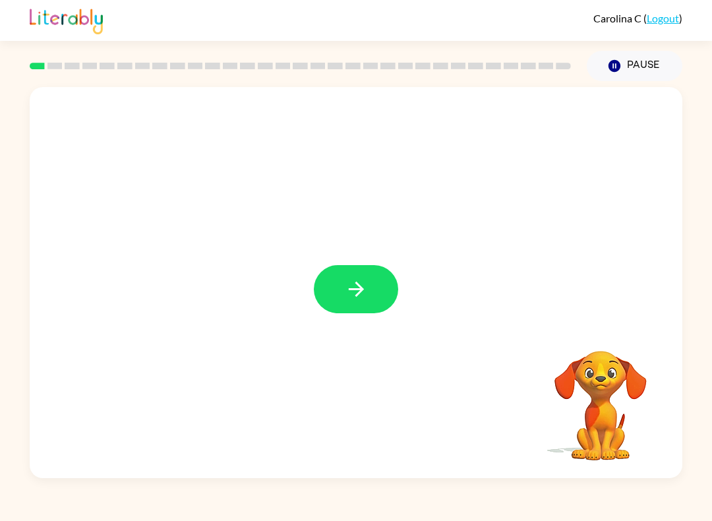  What do you see at coordinates (634, 66) in the screenshot?
I see `button: Pause` at bounding box center [634, 66].